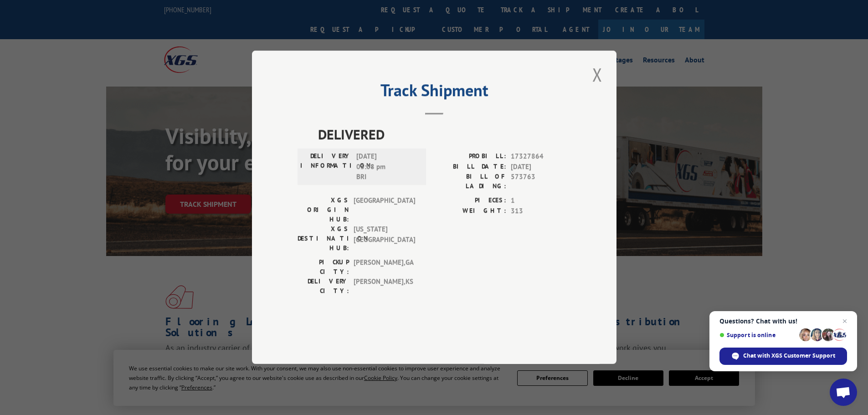 The image size is (868, 415). Describe the element at coordinates (783, 321) in the screenshot. I see `span: Questions? Chat with us!` at that location.